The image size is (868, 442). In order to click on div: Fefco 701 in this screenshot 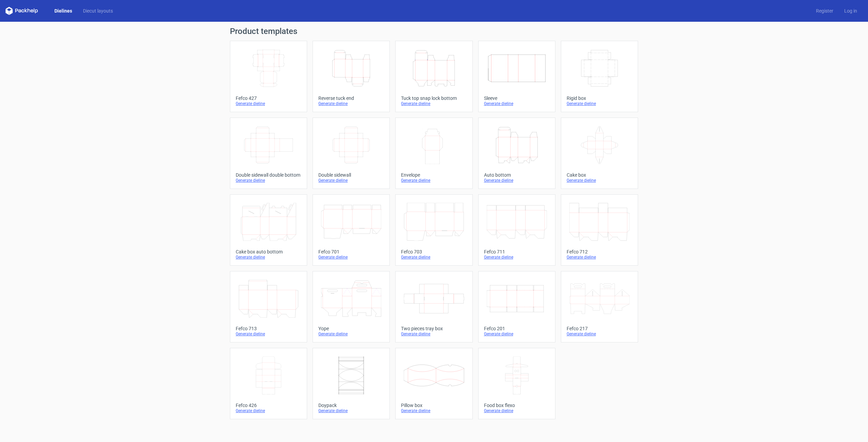, I will do `click(351, 252)`.